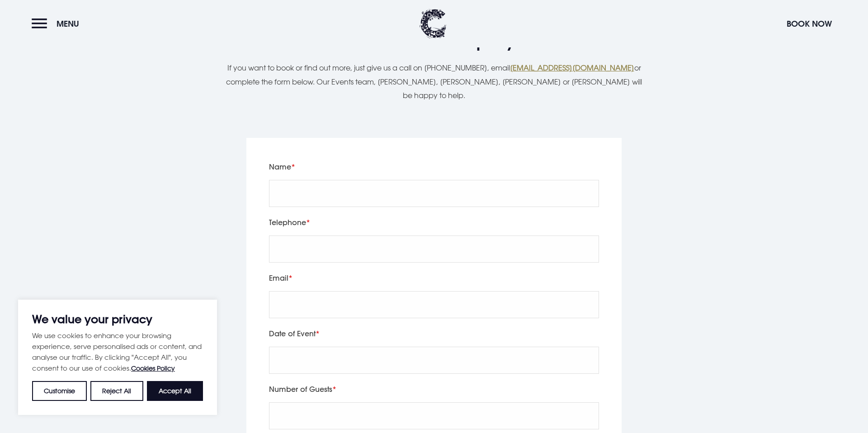 The height and width of the screenshot is (433, 868). What do you see at coordinates (809, 23) in the screenshot?
I see `button: Book Now` at bounding box center [809, 23].